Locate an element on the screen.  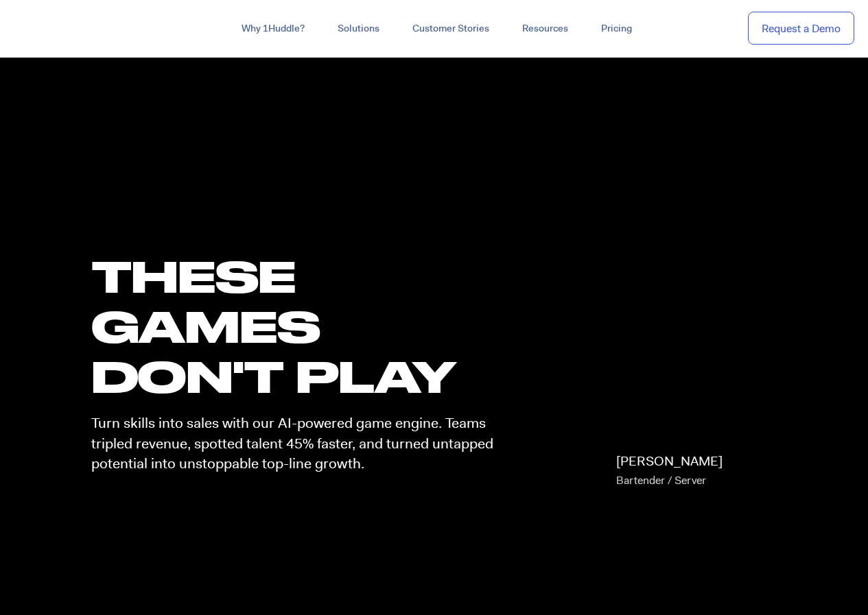
h1: these GAMES DON'T PLAY is located at coordinates (298, 327).